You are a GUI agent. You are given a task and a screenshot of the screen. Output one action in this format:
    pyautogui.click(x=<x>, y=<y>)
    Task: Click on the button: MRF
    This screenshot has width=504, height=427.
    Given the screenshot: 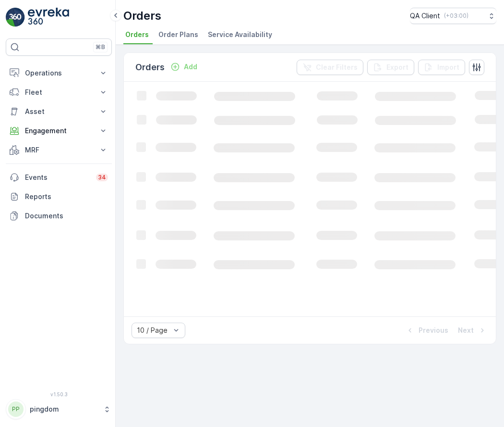 What is the action you would take?
    pyautogui.click(x=58, y=150)
    